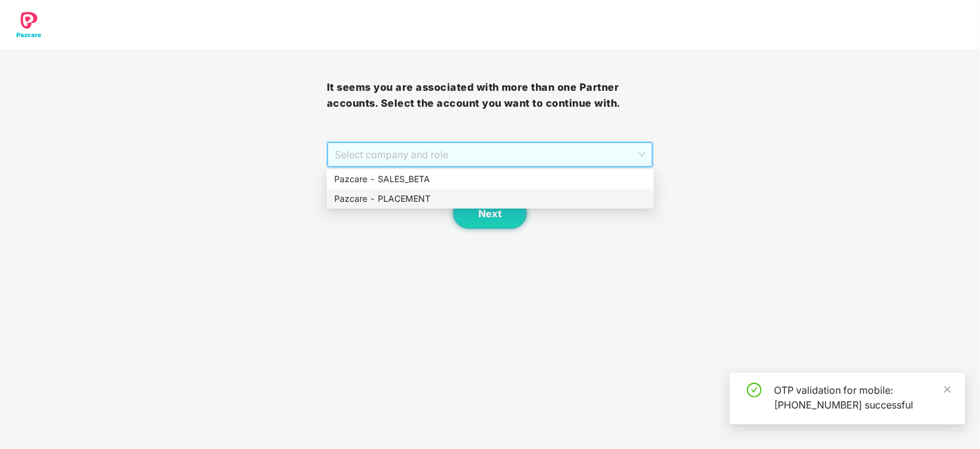  I want to click on span: Next, so click(490, 213).